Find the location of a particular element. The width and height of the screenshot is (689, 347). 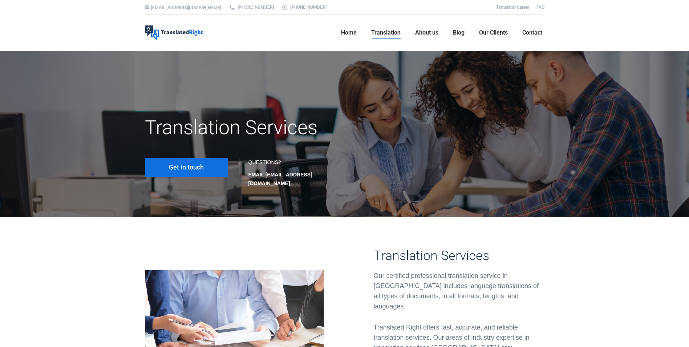

span: Home is located at coordinates (349, 33).